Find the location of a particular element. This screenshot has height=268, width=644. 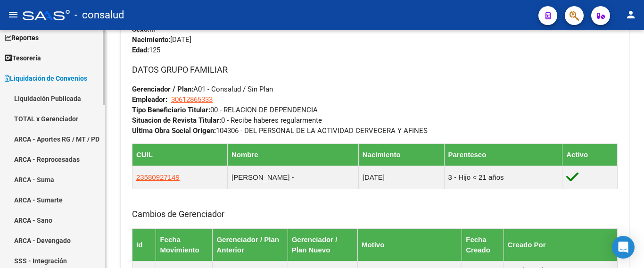

span: - consalud is located at coordinates (99, 15).